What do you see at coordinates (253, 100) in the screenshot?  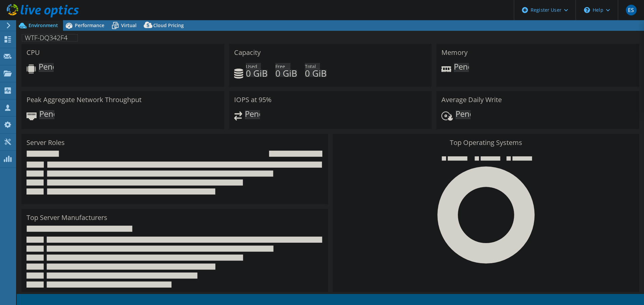 I see `h3: IOPS at 95%` at bounding box center [253, 100].